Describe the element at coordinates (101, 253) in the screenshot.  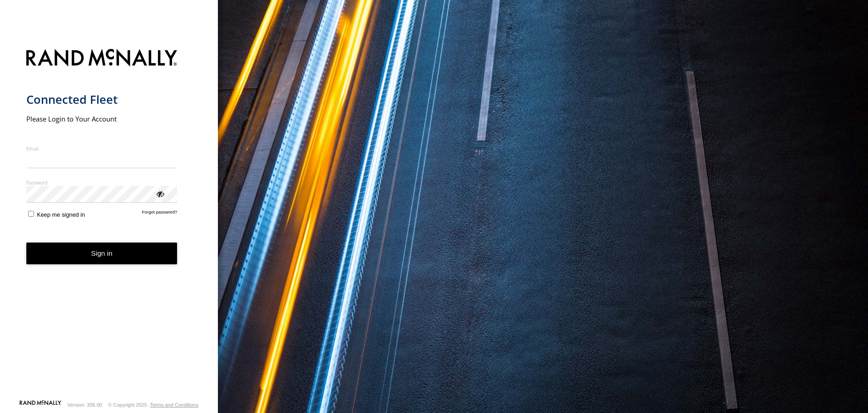
I see `button: Sign in` at that location.